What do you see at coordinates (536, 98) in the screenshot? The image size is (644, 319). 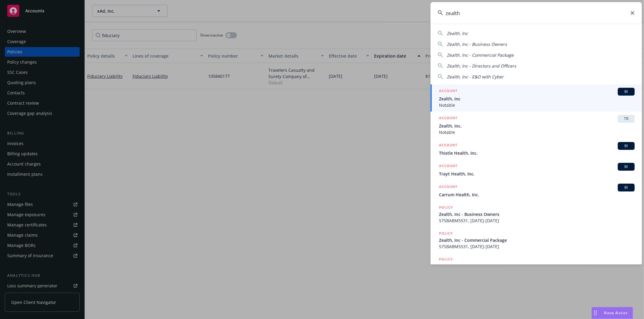 I see `a: ACCOUNTBIZealth, IncNotable` at bounding box center [536, 98].